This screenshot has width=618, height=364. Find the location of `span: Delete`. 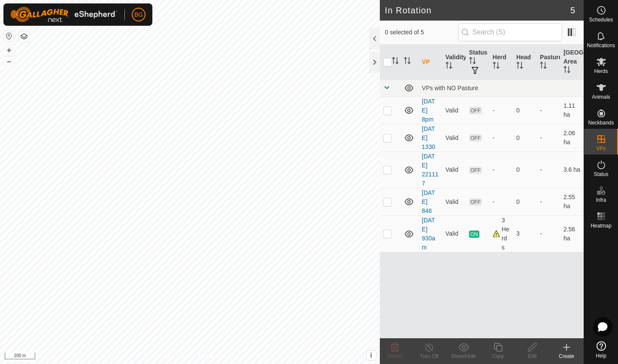

span: Delete is located at coordinates (395, 356).